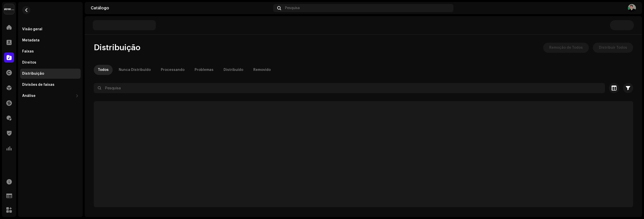 The height and width of the screenshot is (219, 644). Describe the element at coordinates (50, 40) in the screenshot. I see `re-m-nav-item: Metadata` at that location.